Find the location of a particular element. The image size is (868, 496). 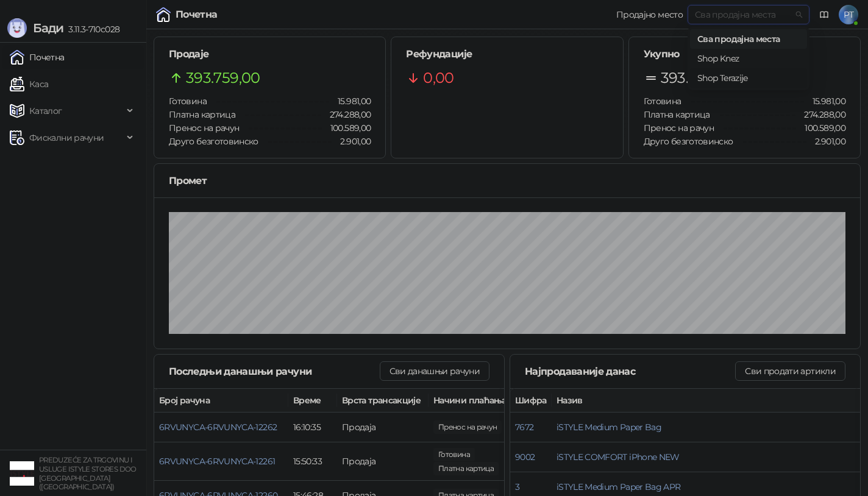

span: Каталог is located at coordinates (46, 111).